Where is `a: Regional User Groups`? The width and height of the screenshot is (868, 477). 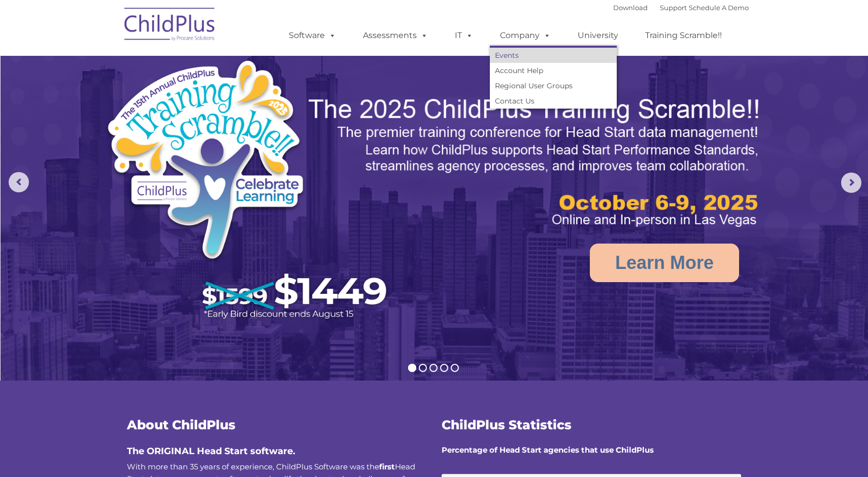
a: Regional User Groups is located at coordinates (553, 86).